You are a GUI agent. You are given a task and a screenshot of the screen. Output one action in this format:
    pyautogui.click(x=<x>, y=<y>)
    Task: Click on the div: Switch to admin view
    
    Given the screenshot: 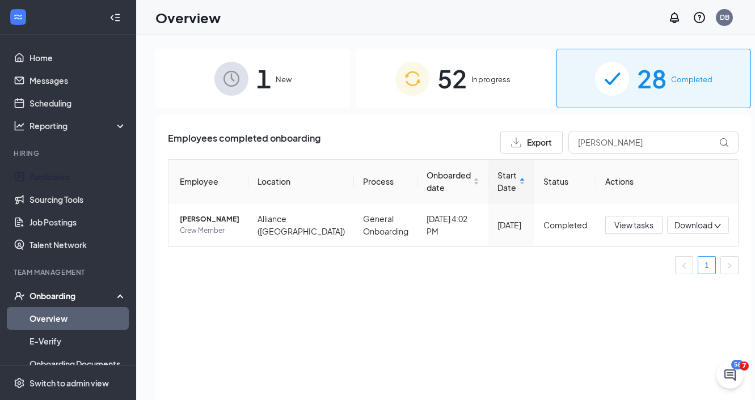 What is the action you would take?
    pyautogui.click(x=69, y=383)
    